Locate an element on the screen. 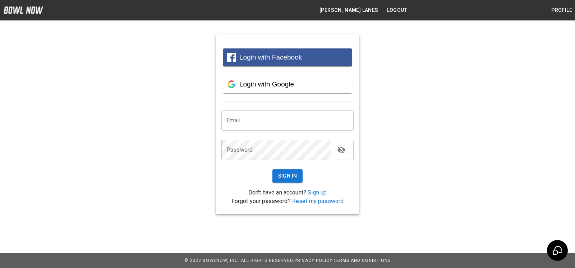 This screenshot has width=575, height=268. span: © 2022 BowlNow, Inc. All Rights Reserved. is located at coordinates (239, 261).